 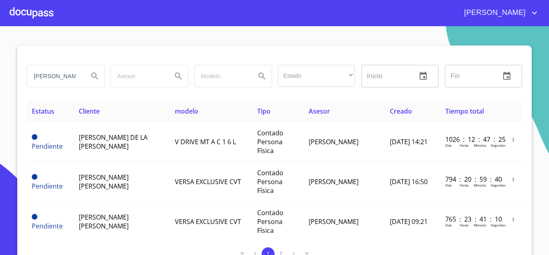 I want to click on span: Tiempo total, so click(x=465, y=111).